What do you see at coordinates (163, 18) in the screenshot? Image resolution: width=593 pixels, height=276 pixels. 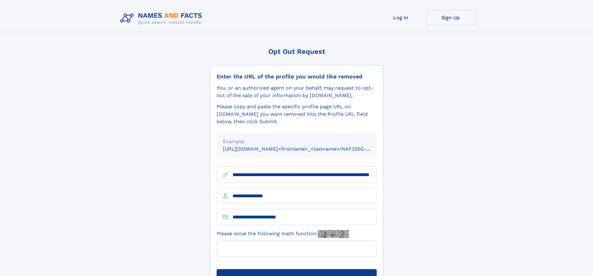 I see `img: Logo Names and Facts` at bounding box center [163, 18].